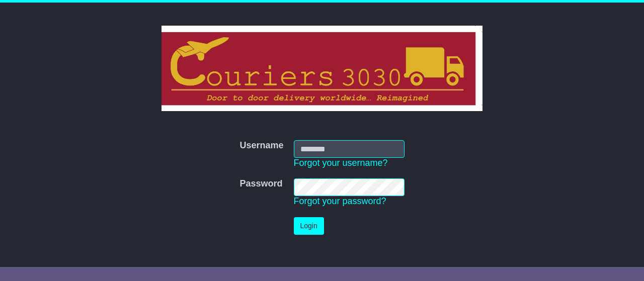 The image size is (644, 281). What do you see at coordinates (260, 184) in the screenshot?
I see `label: Password` at bounding box center [260, 184].